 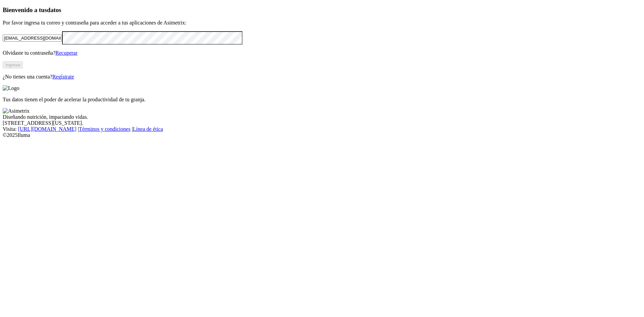 What do you see at coordinates (11, 88) in the screenshot?
I see `img: Logo` at bounding box center [11, 88].